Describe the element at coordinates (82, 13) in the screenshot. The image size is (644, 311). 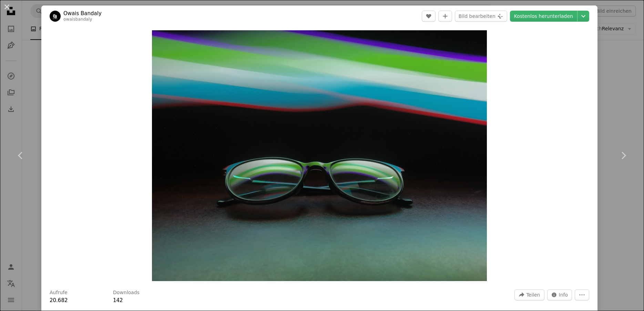
I see `a: Owais Bandaly` at that location.